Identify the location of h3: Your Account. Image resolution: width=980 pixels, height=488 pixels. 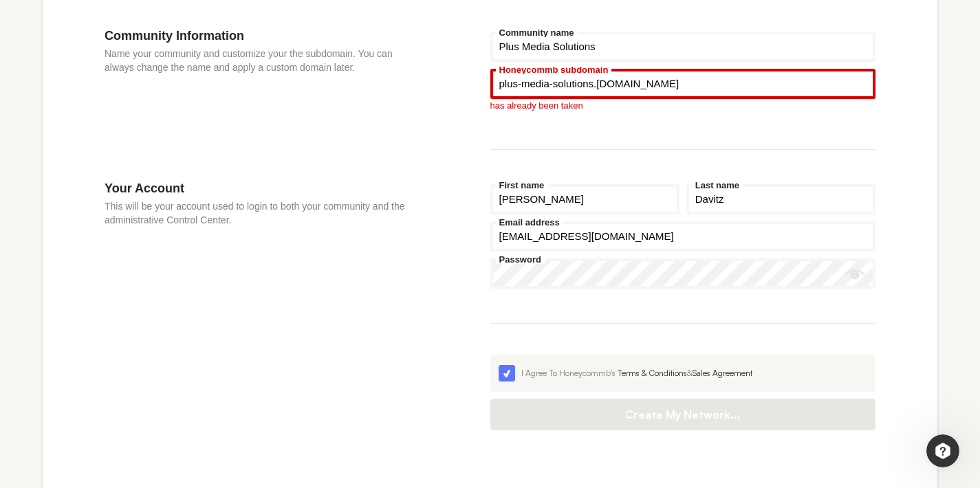
(256, 189).